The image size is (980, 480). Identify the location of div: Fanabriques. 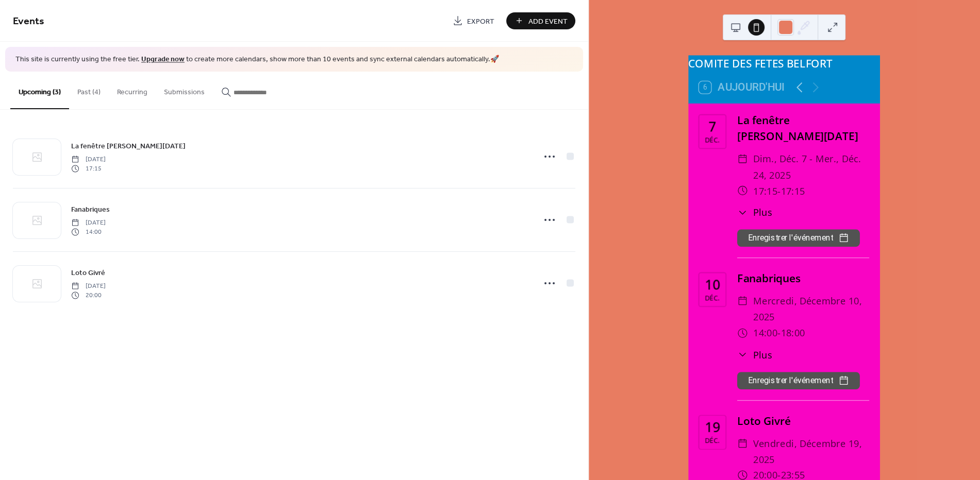
(803, 279).